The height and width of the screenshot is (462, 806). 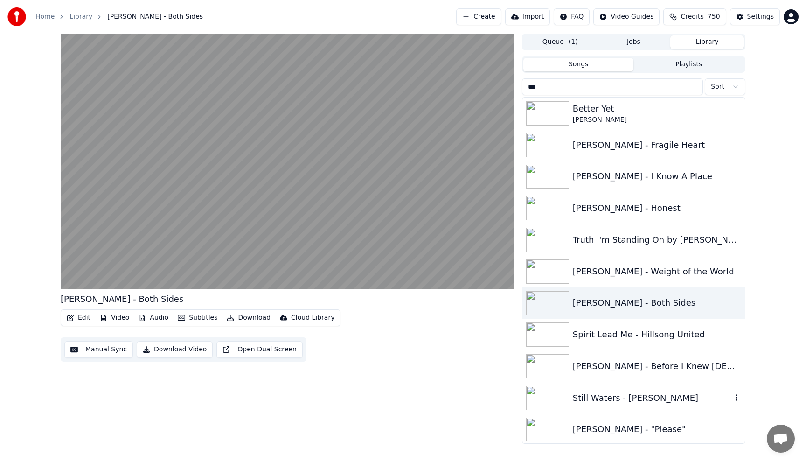 What do you see at coordinates (313, 318) in the screenshot?
I see `div: Cloud Library` at bounding box center [313, 318].